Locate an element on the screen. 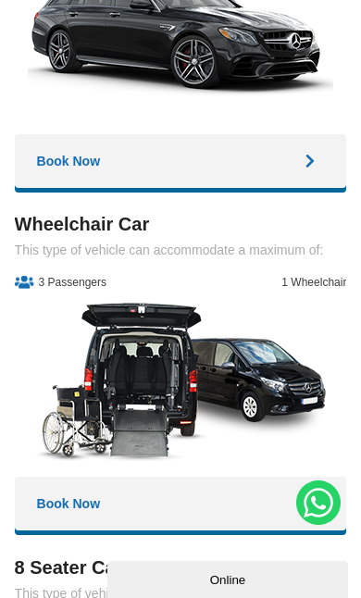 The height and width of the screenshot is (598, 361). li: 3 Passengers is located at coordinates (60, 282).